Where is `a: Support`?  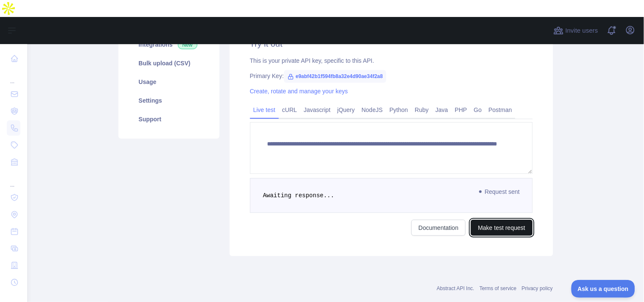 a: Support is located at coordinates (169, 119).